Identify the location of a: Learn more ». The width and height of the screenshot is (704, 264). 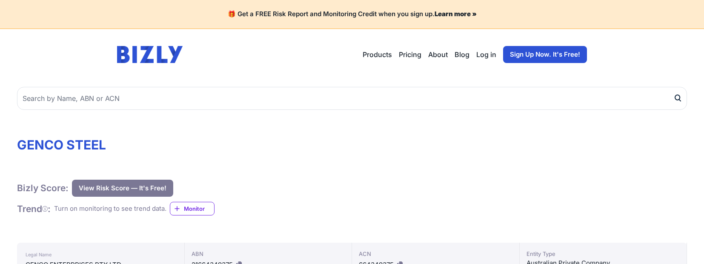
(455, 14).